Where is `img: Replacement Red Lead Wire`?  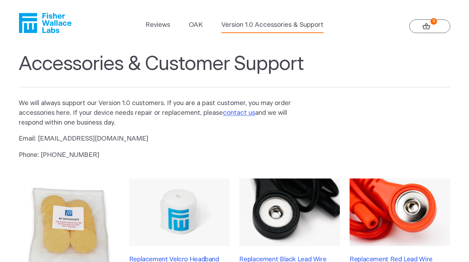
img: Replacement Red Lead Wire is located at coordinates (400, 212).